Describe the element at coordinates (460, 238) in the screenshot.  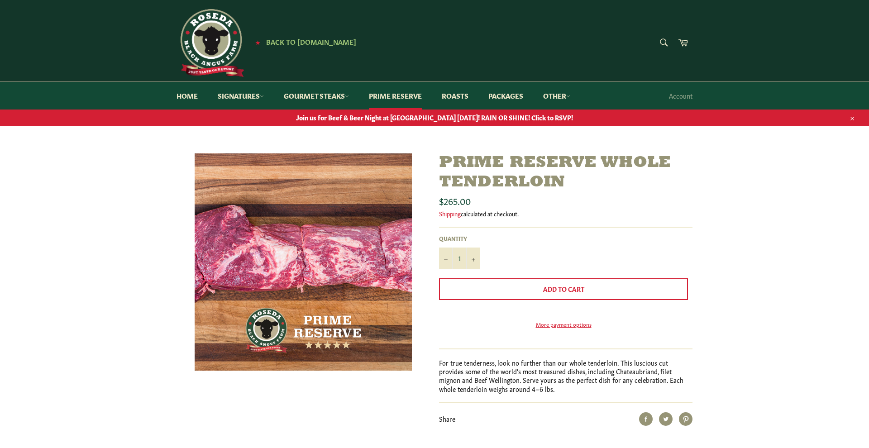
I see `label: Quantity` at that location.